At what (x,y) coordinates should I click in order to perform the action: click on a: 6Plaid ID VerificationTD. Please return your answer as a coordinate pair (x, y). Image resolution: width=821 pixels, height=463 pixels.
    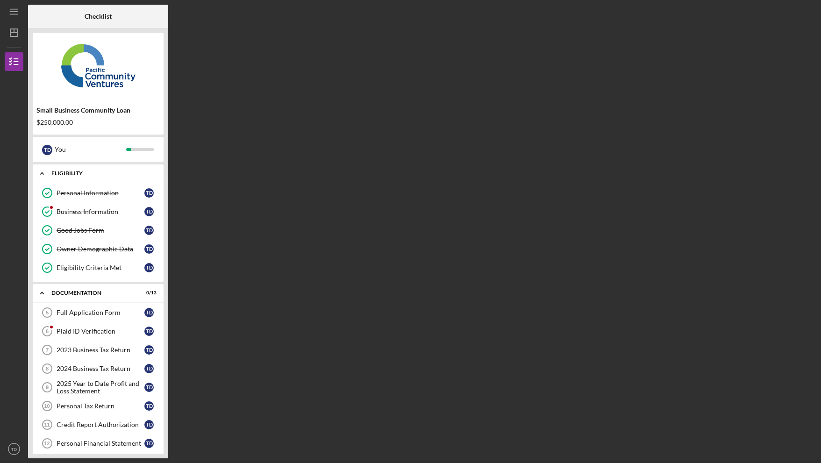
    Looking at the image, I should click on (98, 331).